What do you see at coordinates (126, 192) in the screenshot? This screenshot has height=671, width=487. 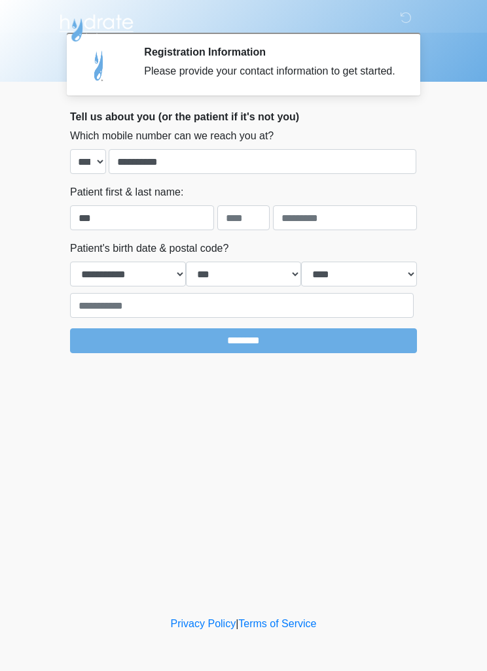 I see `label: Patient first & last name:` at bounding box center [126, 192].